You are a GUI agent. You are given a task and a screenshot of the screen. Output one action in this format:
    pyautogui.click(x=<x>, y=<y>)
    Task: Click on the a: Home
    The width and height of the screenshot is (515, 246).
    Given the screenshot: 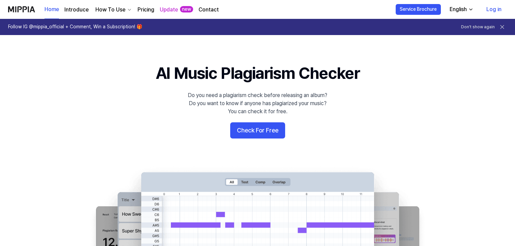 What is the action you would take?
    pyautogui.click(x=52, y=9)
    